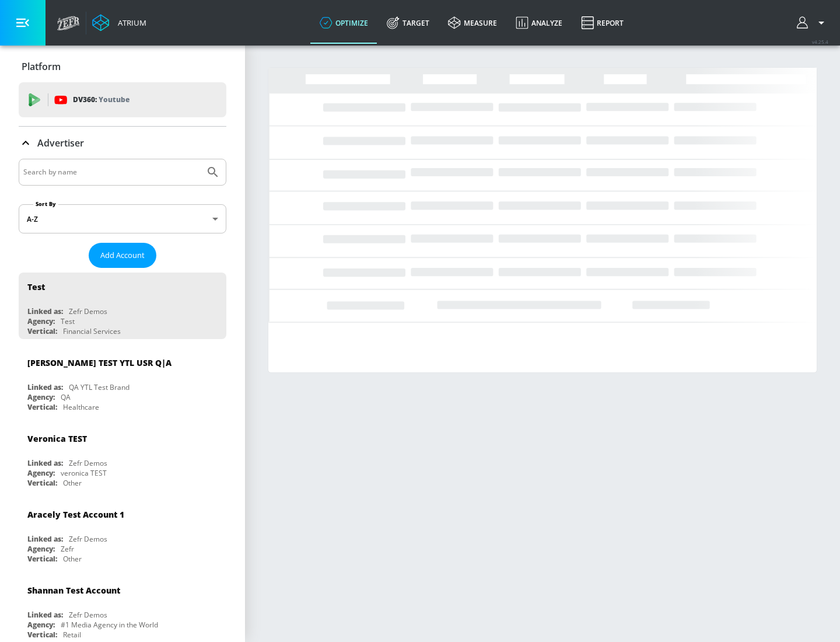 The image size is (840, 642). Describe the element at coordinates (820, 42) in the screenshot. I see `span: v 4.25.4` at that location.